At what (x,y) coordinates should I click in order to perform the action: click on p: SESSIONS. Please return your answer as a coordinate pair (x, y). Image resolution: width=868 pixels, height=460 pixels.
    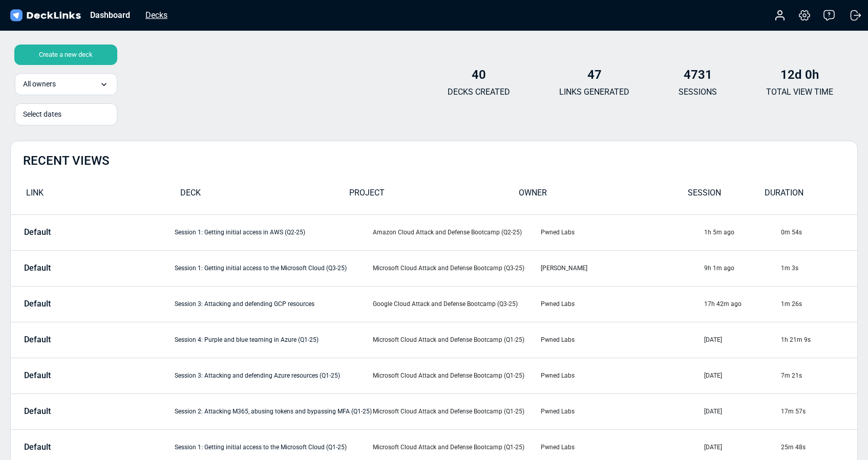
    Looking at the image, I should click on (698, 92).